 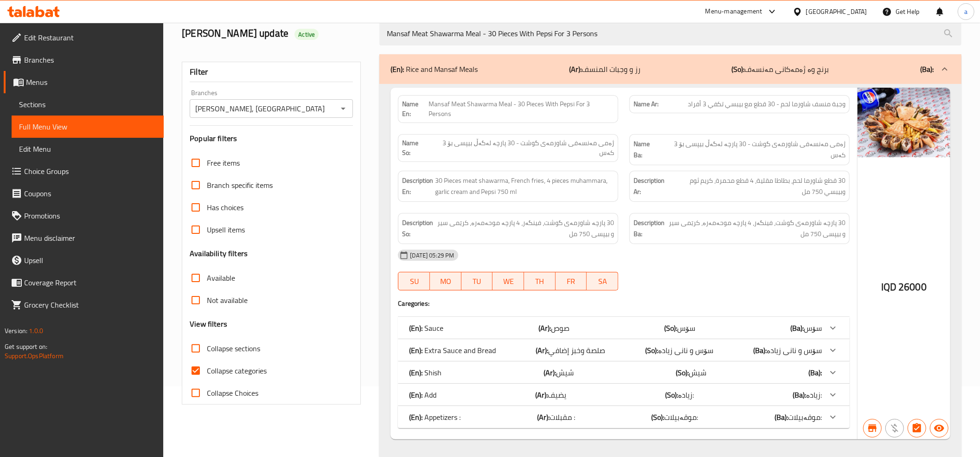 I want to click on span: IQD, so click(x=889, y=287).